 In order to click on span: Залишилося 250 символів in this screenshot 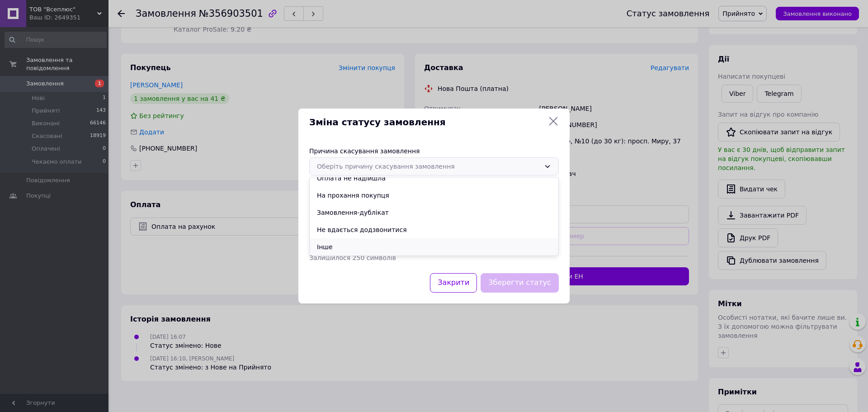, I will do `click(353, 258)`.